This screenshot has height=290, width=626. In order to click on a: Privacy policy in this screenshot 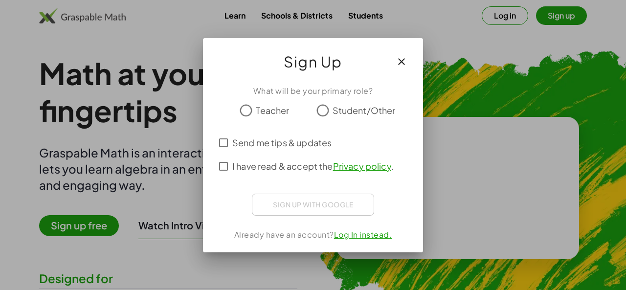, I will do `click(362, 166)`.